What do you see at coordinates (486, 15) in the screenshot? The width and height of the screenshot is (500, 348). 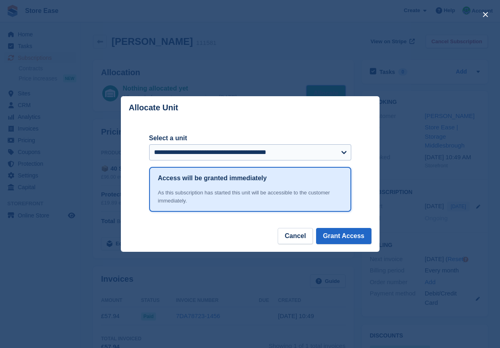 I see `button: close` at bounding box center [486, 15].